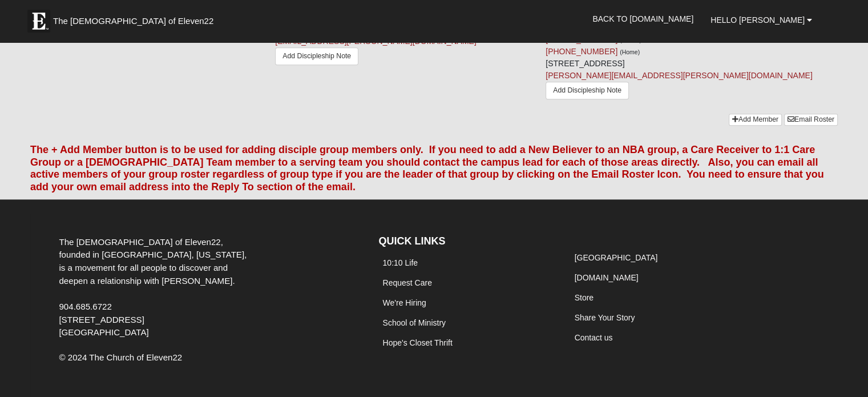 The width and height of the screenshot is (868, 397). Describe the element at coordinates (400, 263) in the screenshot. I see `a: 10:10 Life` at that location.